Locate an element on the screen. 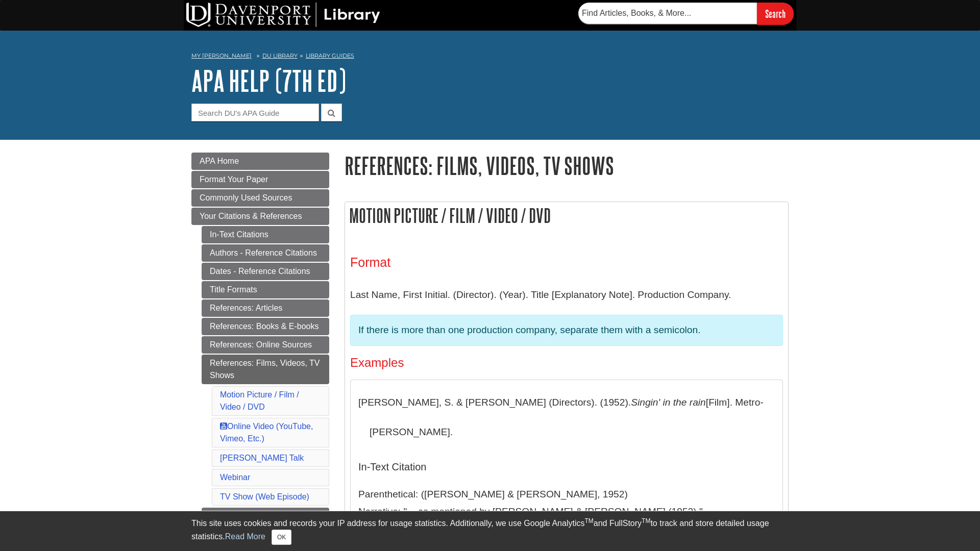 This screenshot has height=551, width=980. h4: Examples is located at coordinates (566, 363).